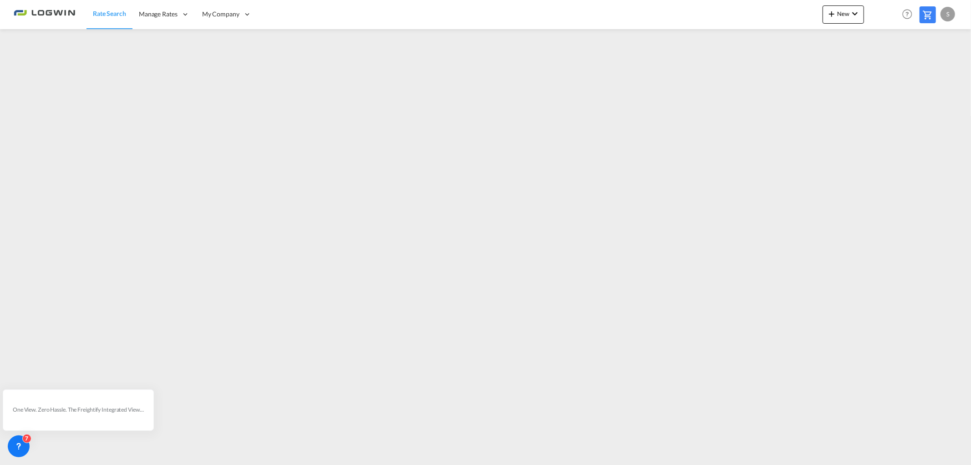 The height and width of the screenshot is (465, 971). Describe the element at coordinates (109, 13) in the screenshot. I see `span: Rate Search` at that location.